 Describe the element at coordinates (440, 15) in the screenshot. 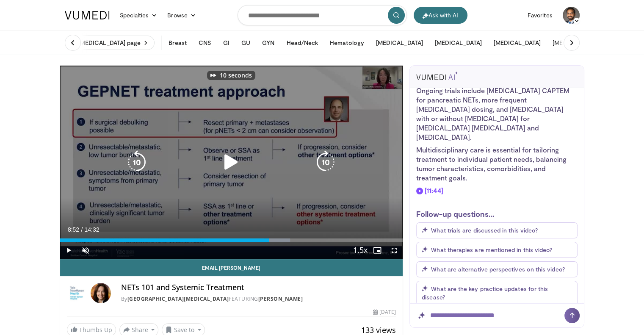

I see `button: Ask with AI` at that location.